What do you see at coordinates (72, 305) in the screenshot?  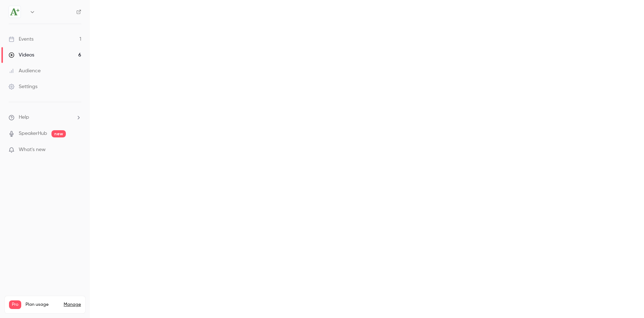 I see `a: Manage` at bounding box center [72, 305].